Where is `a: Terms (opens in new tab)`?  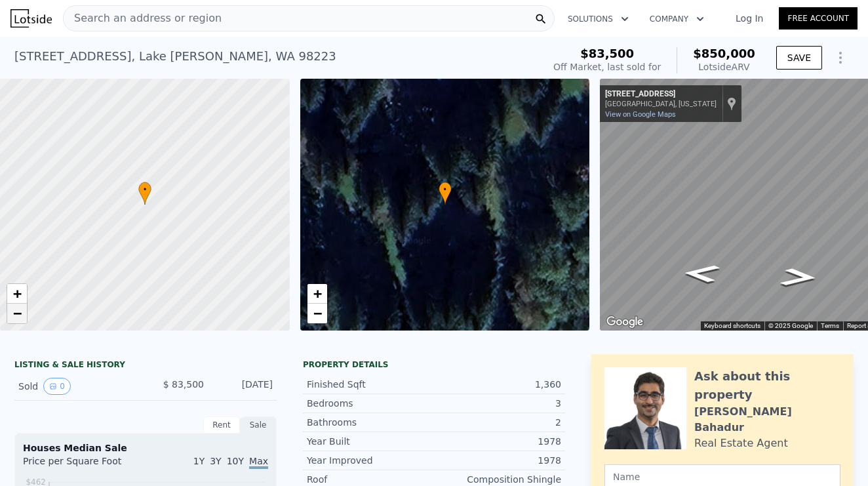 a: Terms (opens in new tab) is located at coordinates (830, 325).